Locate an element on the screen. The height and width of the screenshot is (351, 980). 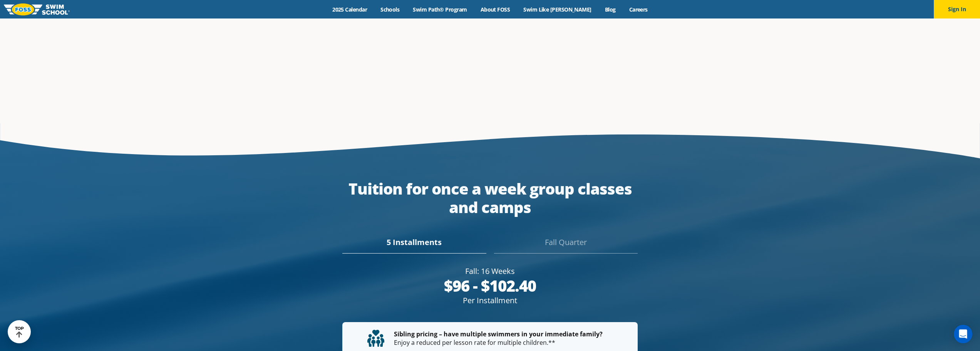
img: tuition-family-children.svg is located at coordinates (376, 338).